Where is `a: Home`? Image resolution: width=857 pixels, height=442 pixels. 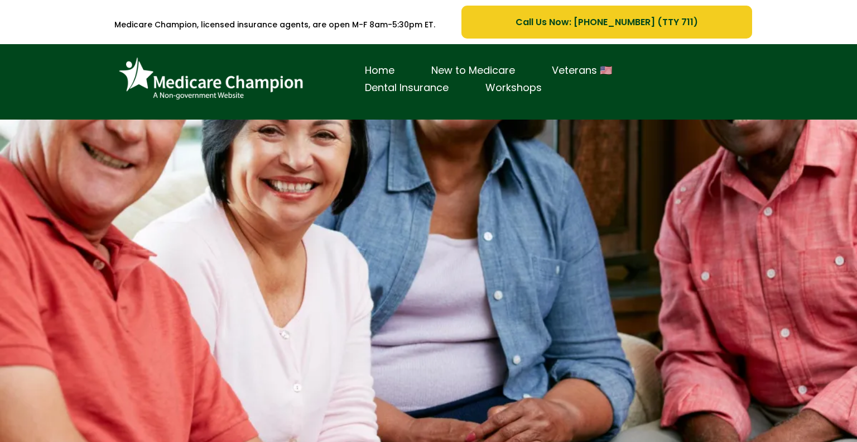 a: Home is located at coordinates (380, 70).